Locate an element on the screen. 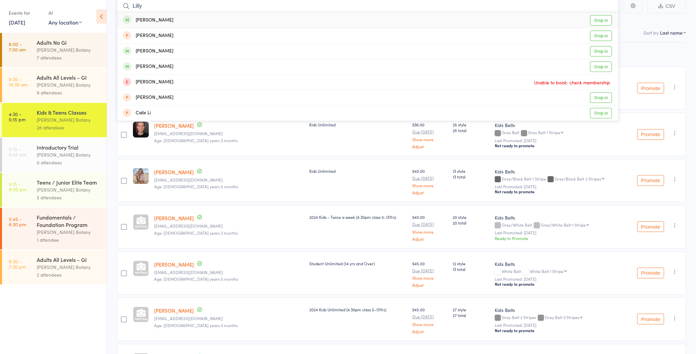 This screenshot has height=354, width=696. div: 9 attendees is located at coordinates (69, 93).